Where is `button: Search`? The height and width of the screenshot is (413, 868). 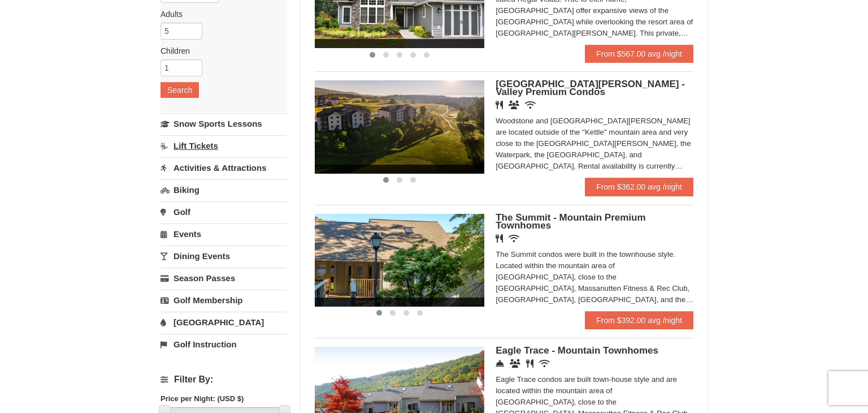 button: Search is located at coordinates (180, 90).